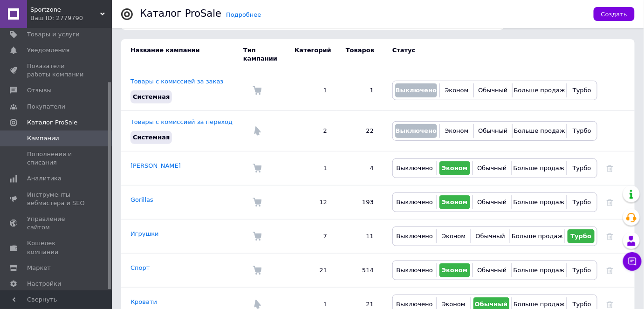 The width and height of the screenshot is (644, 309). What do you see at coordinates (145, 234) in the screenshot?
I see `a: Игрушки` at bounding box center [145, 234].